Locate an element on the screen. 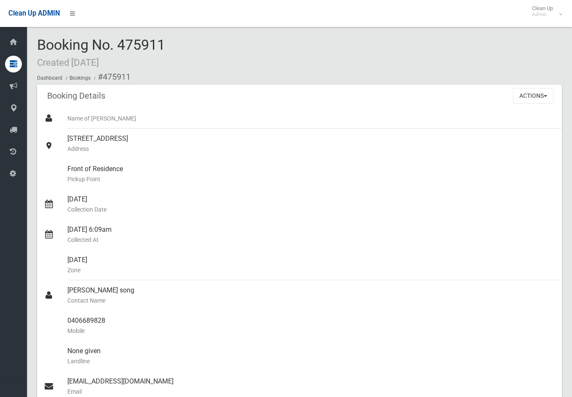 This screenshot has height=397, width=572. div: 0406689828 is located at coordinates (311, 326).